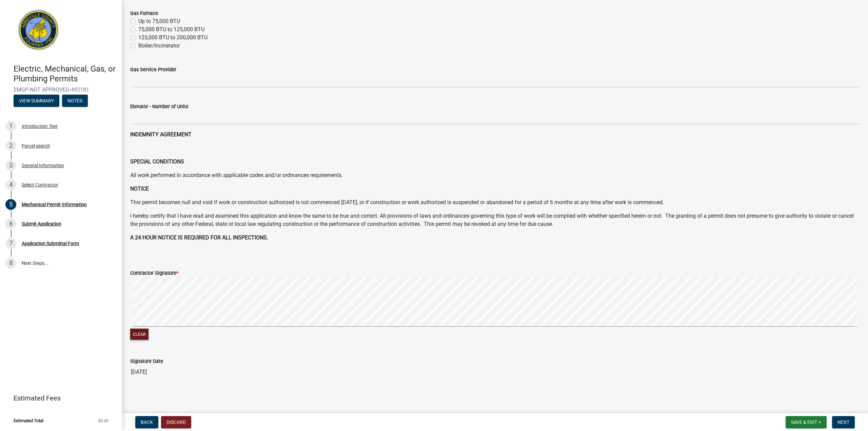 This screenshot has width=868, height=431. What do you see at coordinates (75, 101) in the screenshot?
I see `button: Notes` at bounding box center [75, 101].